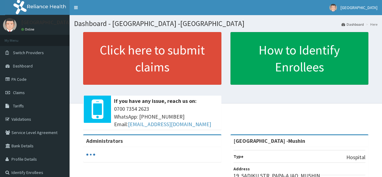  I want to click on svg: audio-loading, so click(91, 155).